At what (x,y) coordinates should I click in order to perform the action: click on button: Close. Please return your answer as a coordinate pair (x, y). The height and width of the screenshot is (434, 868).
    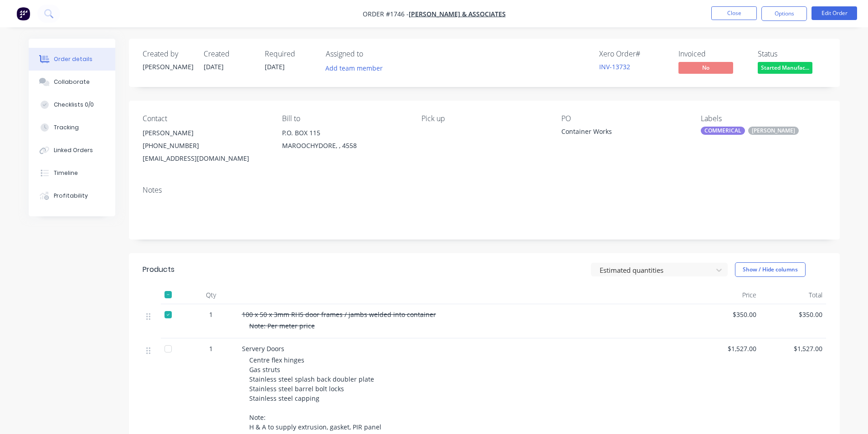
    Looking at the image, I should click on (734, 13).